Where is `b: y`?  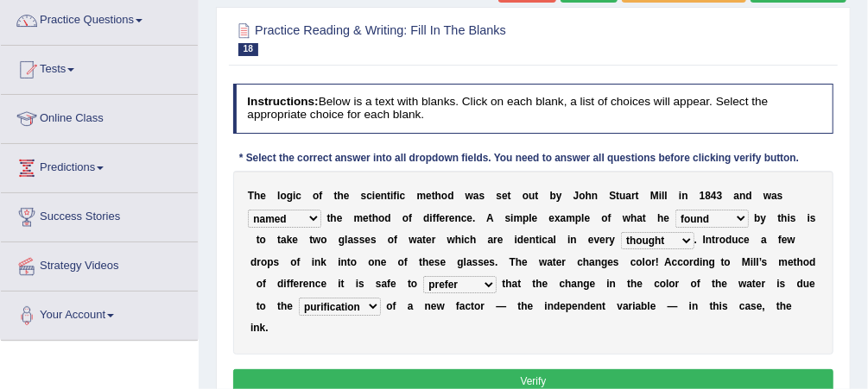 b: y is located at coordinates (613, 240).